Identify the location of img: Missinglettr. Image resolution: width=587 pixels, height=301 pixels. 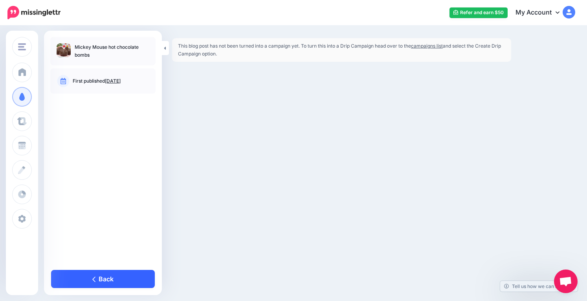
(34, 13).